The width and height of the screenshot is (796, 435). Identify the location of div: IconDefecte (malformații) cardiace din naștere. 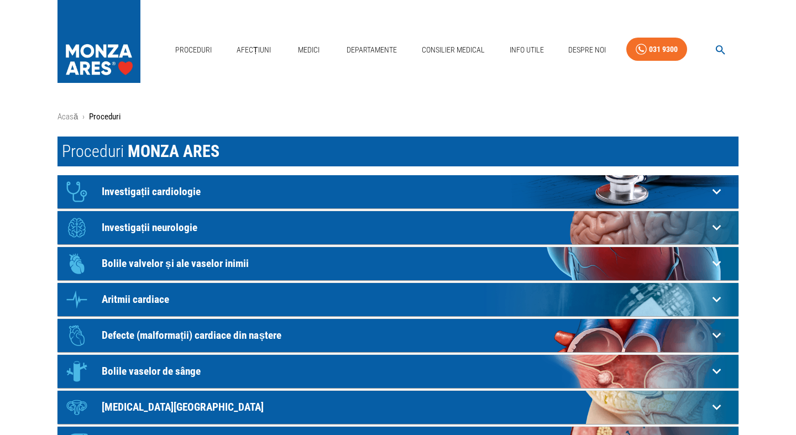
(398, 335).